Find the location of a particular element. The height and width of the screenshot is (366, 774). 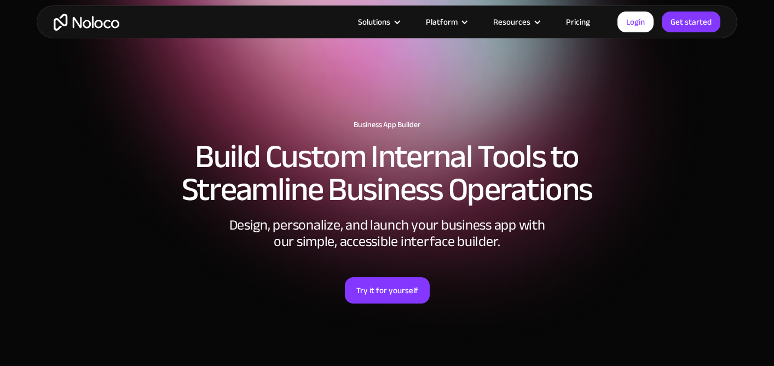

a: Try it for yourself is located at coordinates (387, 290).